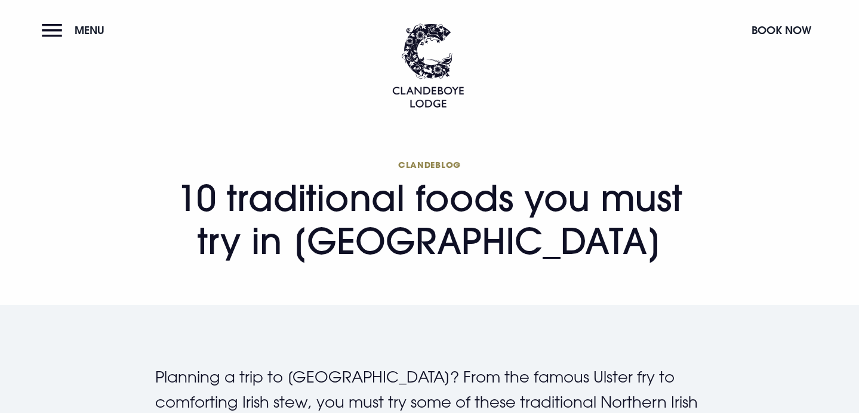  Describe the element at coordinates (782, 30) in the screenshot. I see `button: Book Now` at that location.